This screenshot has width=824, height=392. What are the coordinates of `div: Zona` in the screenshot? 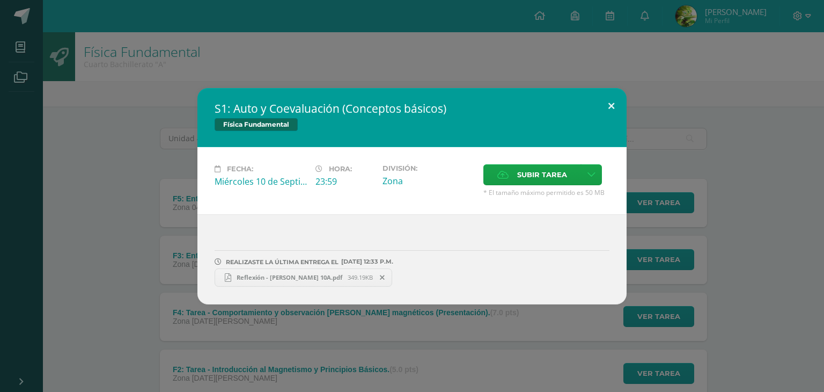 It's located at (429, 181).